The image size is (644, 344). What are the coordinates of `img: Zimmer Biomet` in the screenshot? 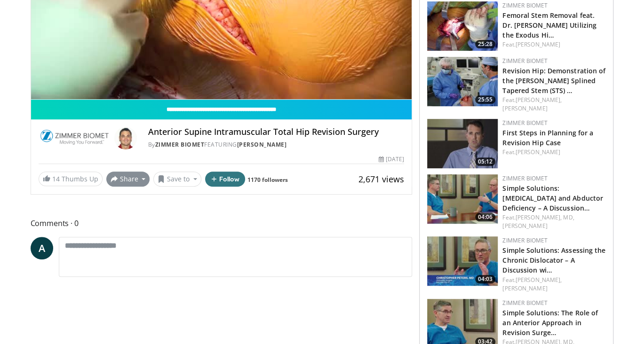 It's located at (75, 138).